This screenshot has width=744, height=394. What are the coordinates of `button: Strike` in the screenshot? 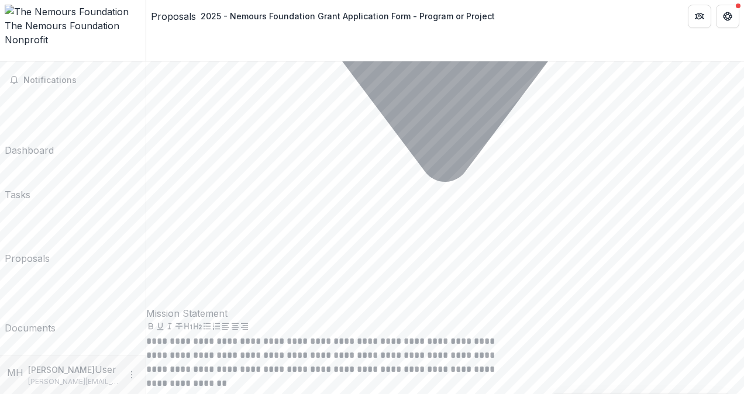 It's located at (179, 326).